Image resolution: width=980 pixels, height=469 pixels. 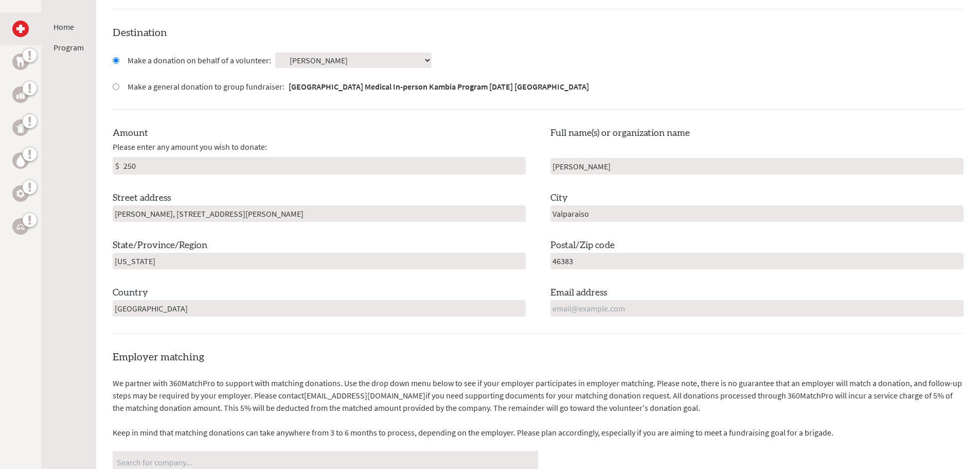 What do you see at coordinates (323, 166) in the screenshot?
I see `input: Enter Amount` at bounding box center [323, 166].